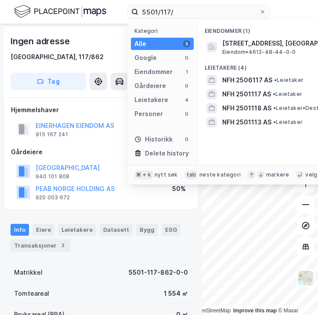 Image resolution: width=318 pixels, height=315 pixels. What do you see at coordinates (53, 198) in the screenshot?
I see `div: 920 003 672` at bounding box center [53, 198].